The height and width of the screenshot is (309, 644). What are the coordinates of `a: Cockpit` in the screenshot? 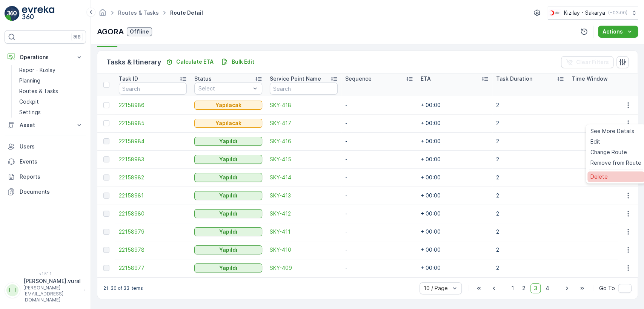 It's located at (51, 102).